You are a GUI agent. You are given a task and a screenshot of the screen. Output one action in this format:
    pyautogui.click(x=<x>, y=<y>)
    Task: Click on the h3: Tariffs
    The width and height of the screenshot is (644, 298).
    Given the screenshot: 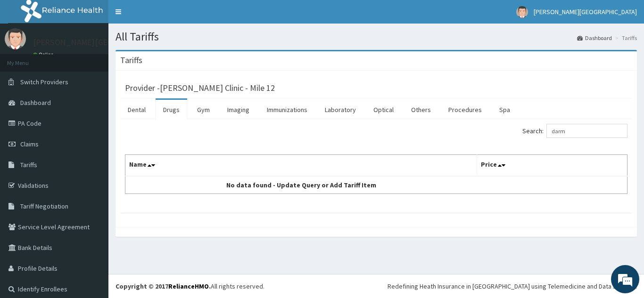 What is the action you would take?
    pyautogui.click(x=131, y=61)
    